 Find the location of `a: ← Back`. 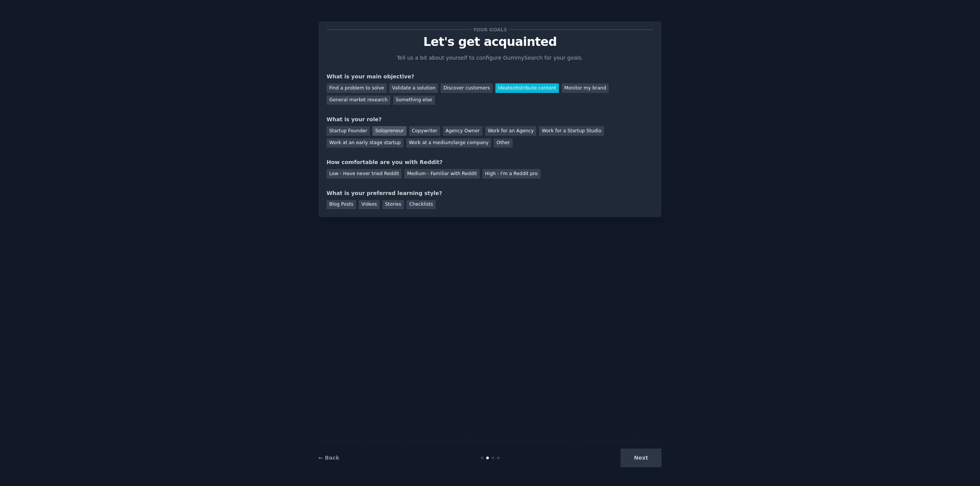

a: ← Back is located at coordinates (329, 458).